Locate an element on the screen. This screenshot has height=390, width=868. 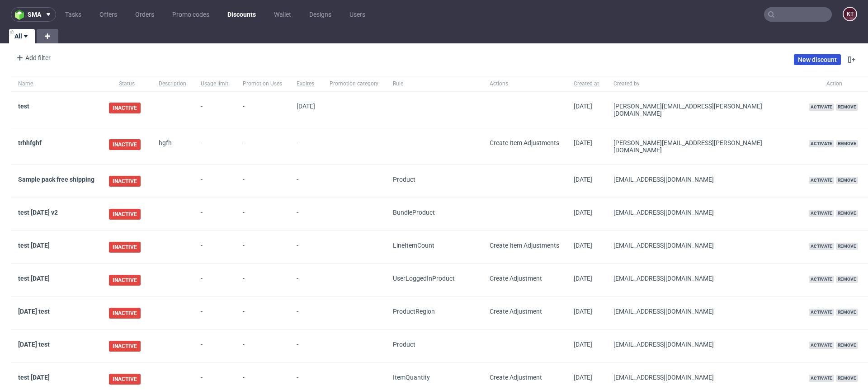
span: LineItemCount is located at coordinates (414, 246).